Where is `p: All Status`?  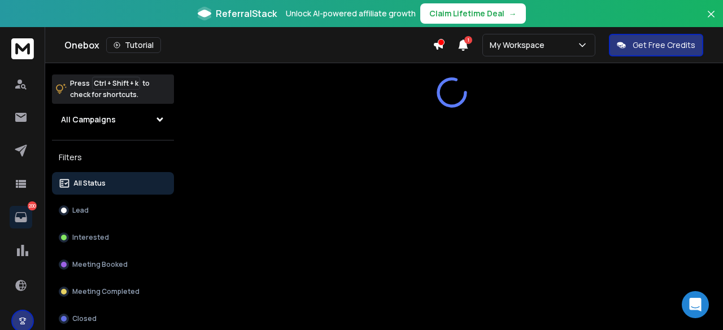 p: All Status is located at coordinates (89, 184).